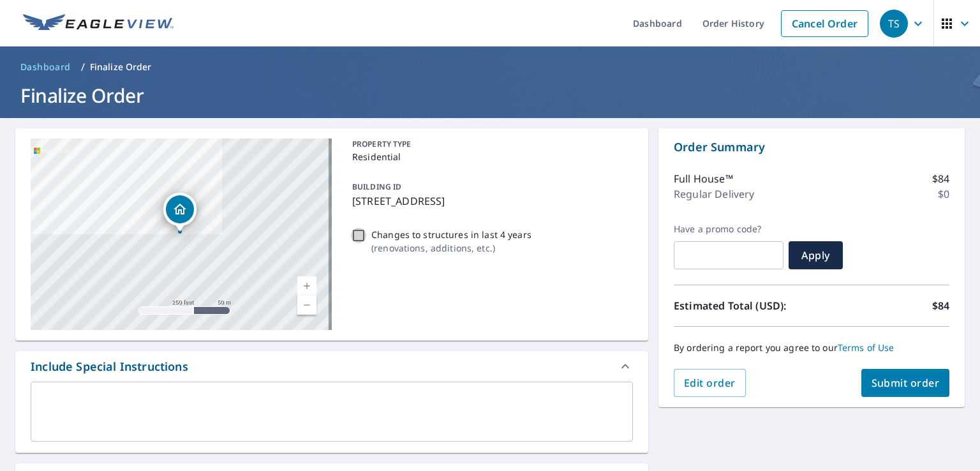 This screenshot has height=471, width=980. I want to click on div: TS, so click(894, 23).